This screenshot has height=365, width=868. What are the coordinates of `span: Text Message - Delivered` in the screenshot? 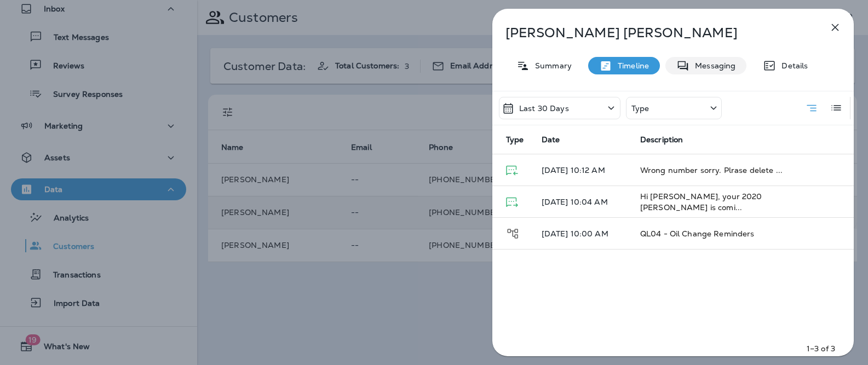 It's located at (512, 201).